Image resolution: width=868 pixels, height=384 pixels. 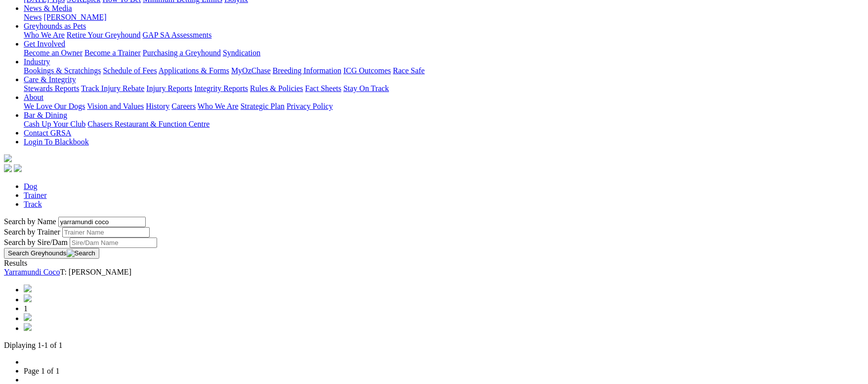 I want to click on a: Purchasing a Greyhound, so click(x=182, y=52).